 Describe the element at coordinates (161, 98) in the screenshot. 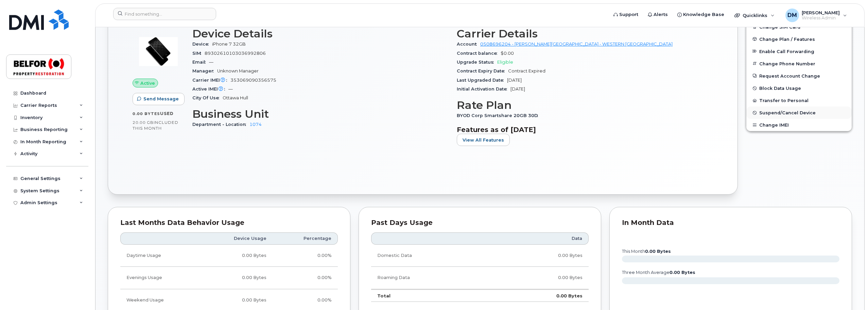

I see `span: Send Message` at that location.